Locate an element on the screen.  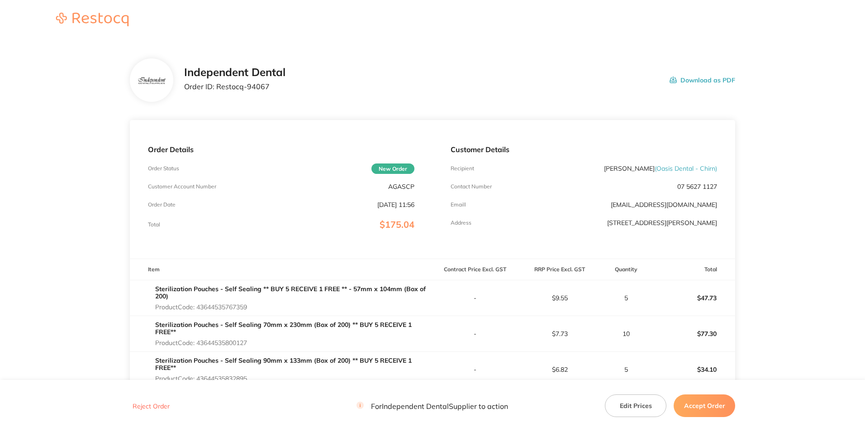
th: Total is located at coordinates (693, 269).